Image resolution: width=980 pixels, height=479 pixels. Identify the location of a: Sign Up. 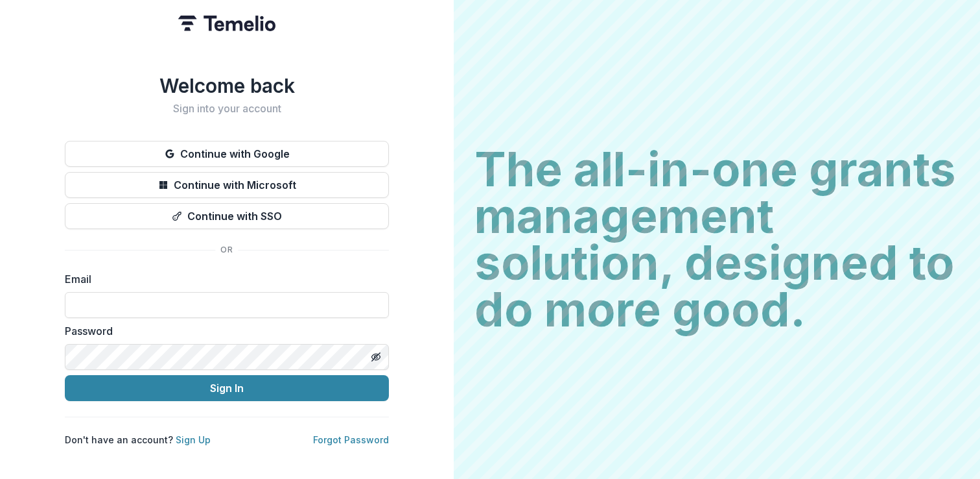
(193, 439).